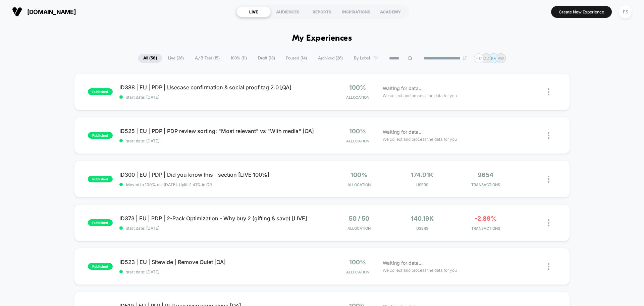 This screenshot has height=306, width=644. I want to click on span: 100% ( 11 ), so click(239, 58).